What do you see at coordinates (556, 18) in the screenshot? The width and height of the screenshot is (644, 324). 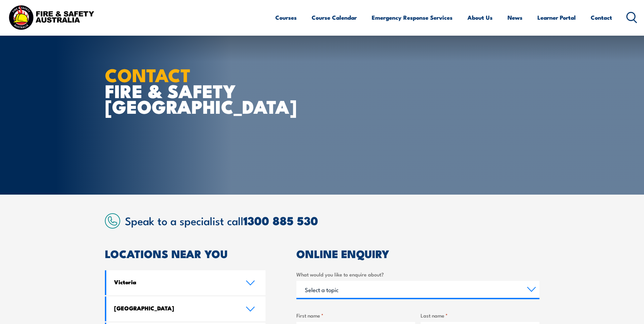 I see `a: Learner Portal` at bounding box center [556, 18].